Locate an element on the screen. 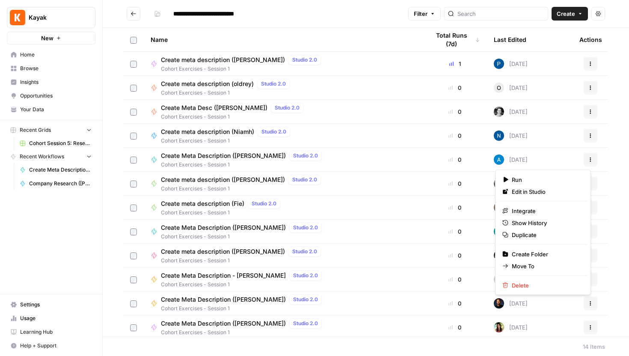 This screenshot has width=629, height=356. span: Create is located at coordinates (565, 14).